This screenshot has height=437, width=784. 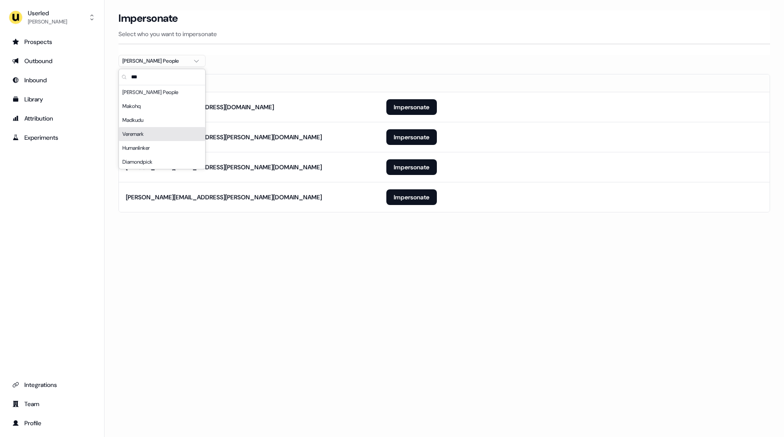 I want to click on div: Veremark, so click(x=162, y=134).